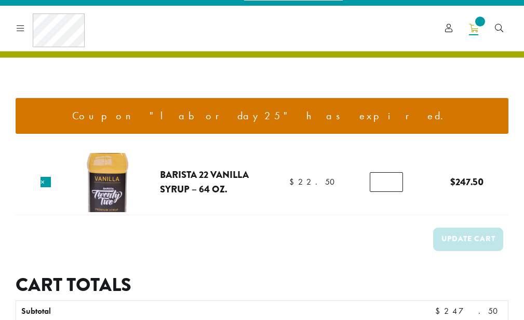  I want to click on img: Barista 22 Vanilla Syrup - 64 oz., so click(108, 182).